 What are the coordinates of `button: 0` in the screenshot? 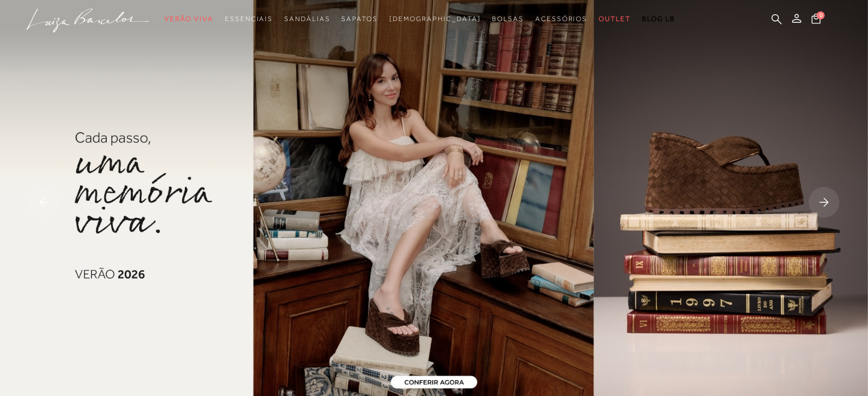 It's located at (817, 20).